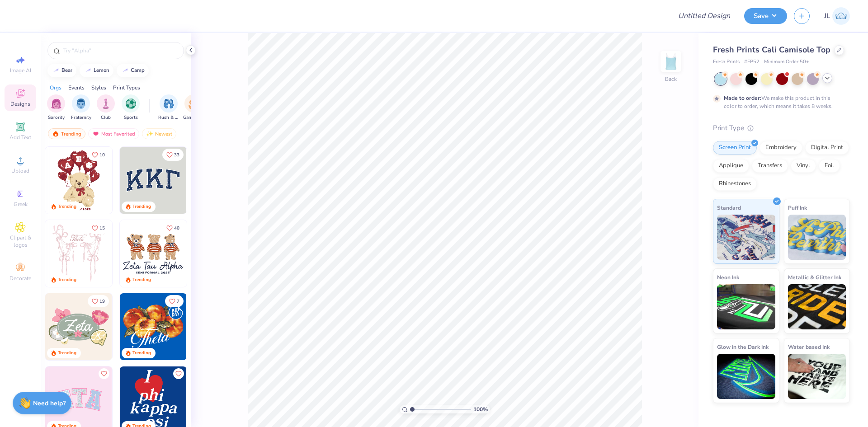 The width and height of the screenshot is (868, 427). I want to click on img: Jairo Laqui, so click(841, 16).